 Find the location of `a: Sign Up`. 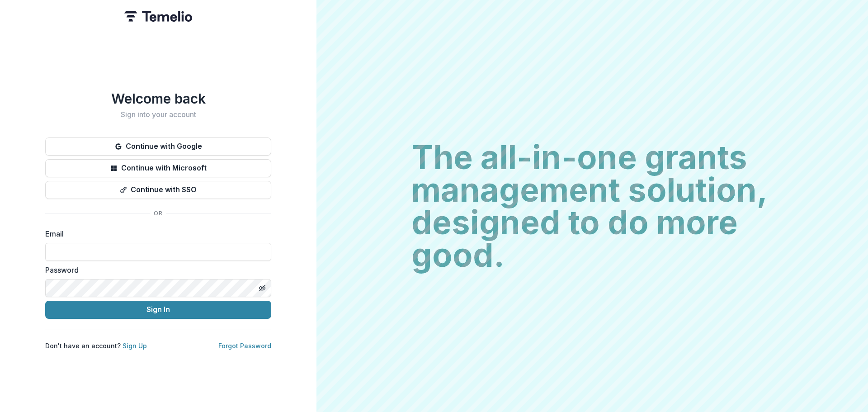

a: Sign Up is located at coordinates (135, 346).